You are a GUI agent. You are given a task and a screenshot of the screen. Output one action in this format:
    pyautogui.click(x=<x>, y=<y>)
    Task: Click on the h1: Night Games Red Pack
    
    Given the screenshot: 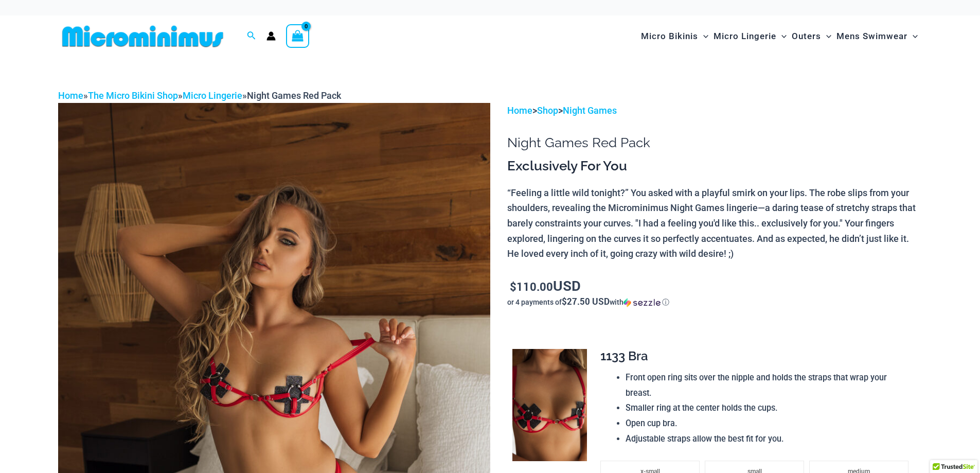 What is the action you would take?
    pyautogui.click(x=714, y=142)
    